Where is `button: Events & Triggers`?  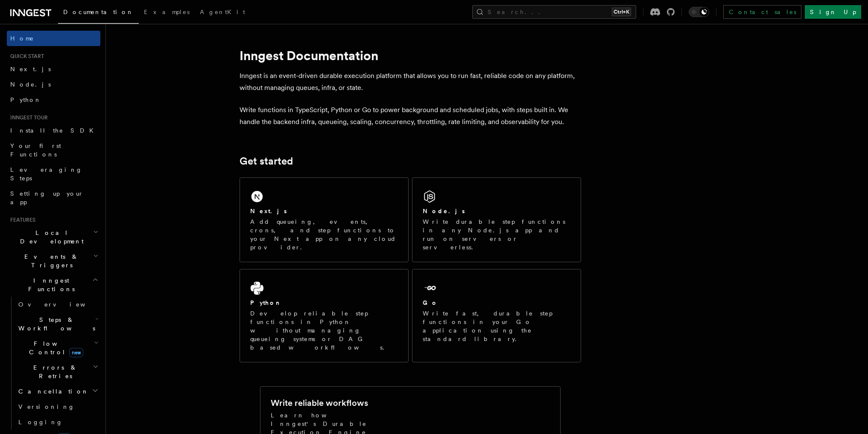
button: Events & Triggers is located at coordinates (53, 261).